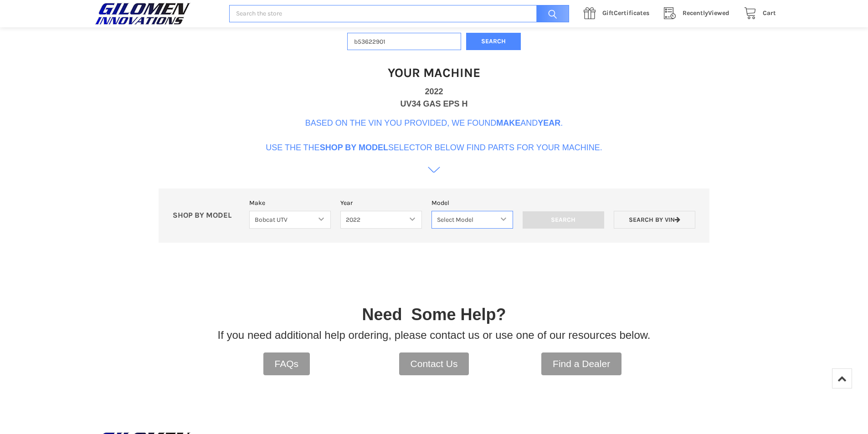 The image size is (868, 434). I want to click on b: Year, so click(549, 123).